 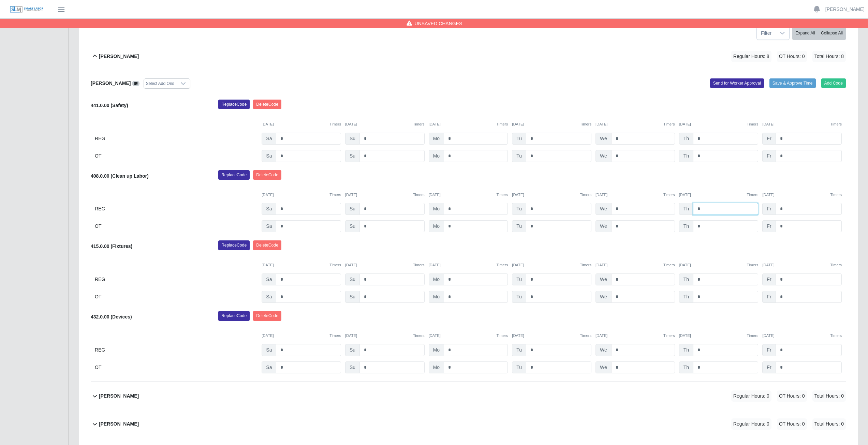 I want to click on b: 408.0.00 (Clean up Labor), so click(x=120, y=176).